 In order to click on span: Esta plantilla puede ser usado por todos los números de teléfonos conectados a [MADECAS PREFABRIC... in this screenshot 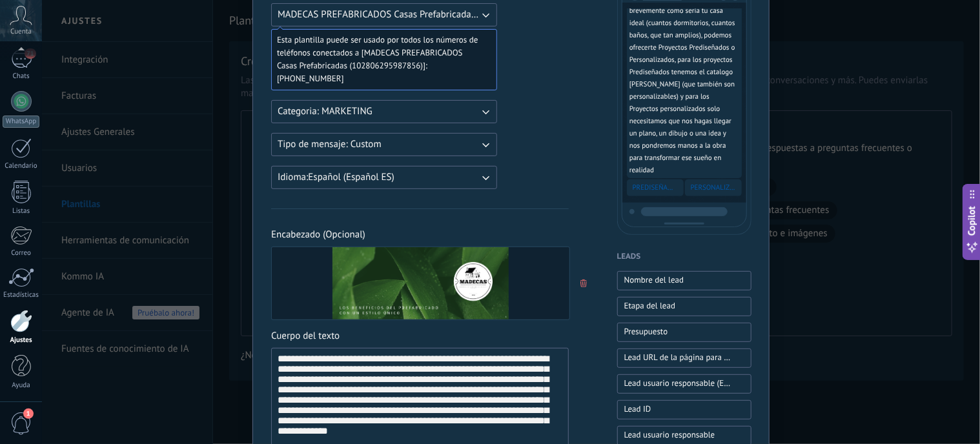, I will do `click(379, 53)`.